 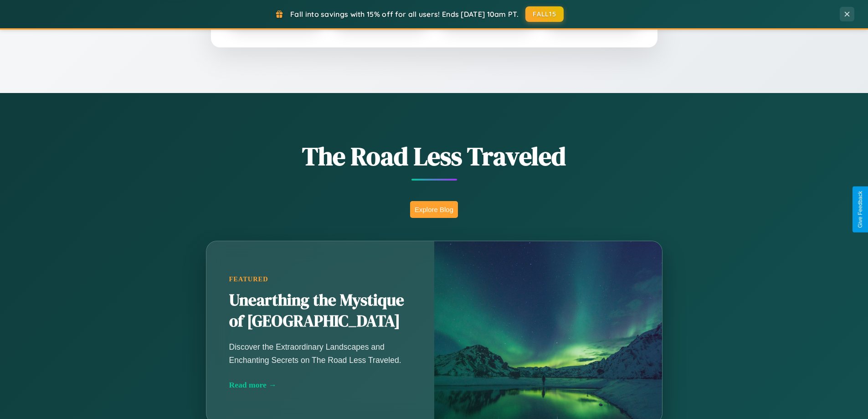 I want to click on div: Read more →, so click(x=321, y=385).